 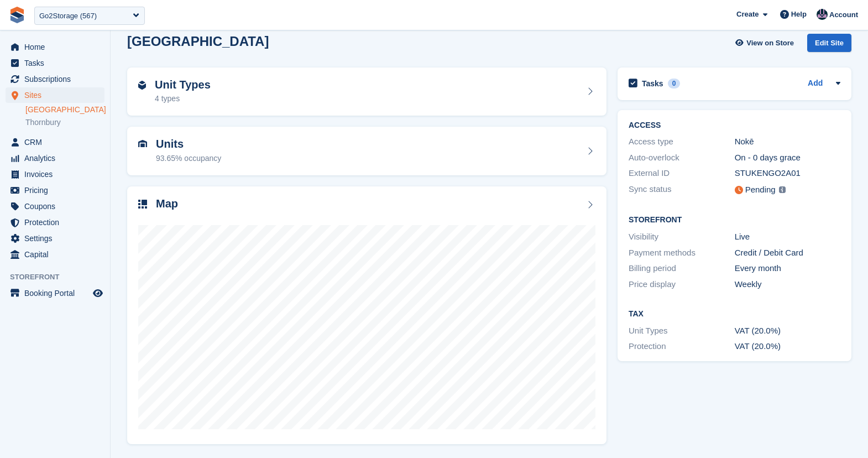 What do you see at coordinates (60, 278) in the screenshot?
I see `span: Storefront` at bounding box center [60, 278].